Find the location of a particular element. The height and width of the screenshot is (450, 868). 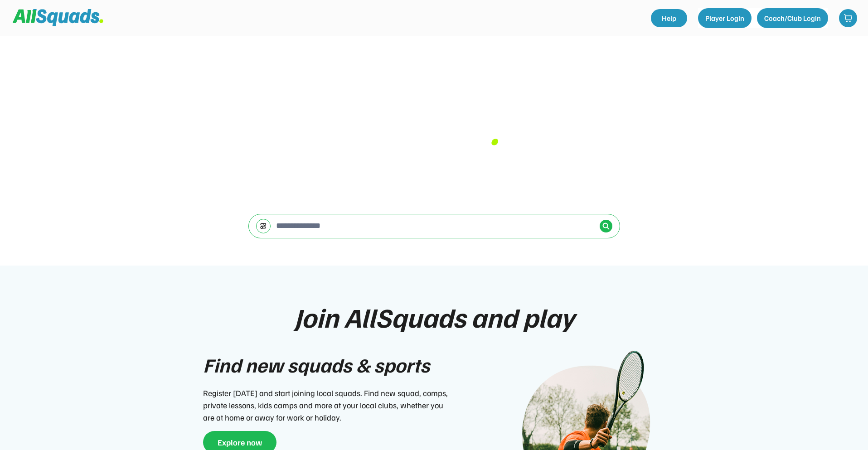

button: Player Login is located at coordinates (725, 18).